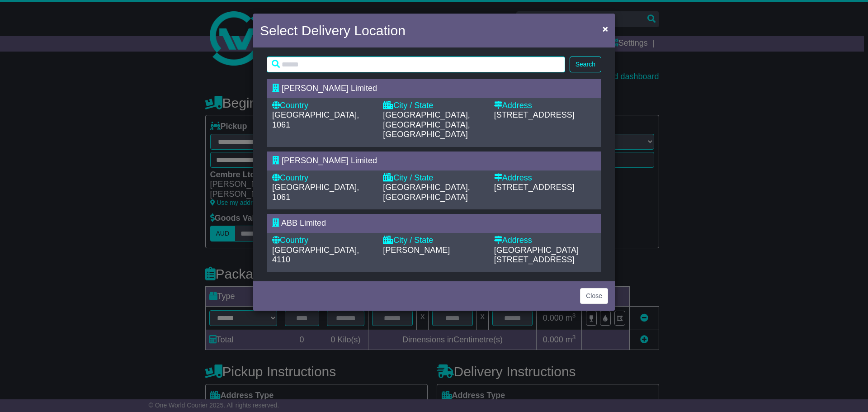  What do you see at coordinates (333, 30) in the screenshot?
I see `h4: Select Delivery Location` at bounding box center [333, 30].